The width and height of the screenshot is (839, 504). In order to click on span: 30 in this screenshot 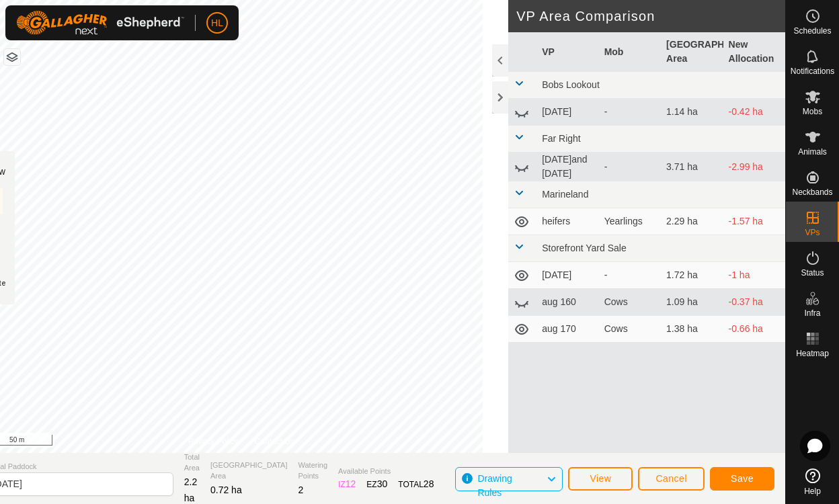, I will do `click(382, 484)`.